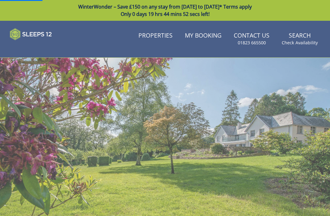  I want to click on a: SearchCheck Availability, so click(300, 39).